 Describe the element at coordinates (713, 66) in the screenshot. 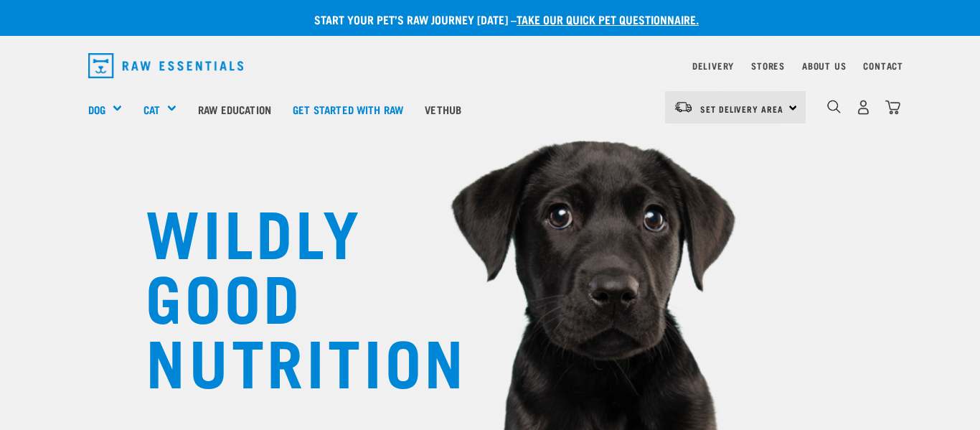

I see `a: Delivery` at that location.